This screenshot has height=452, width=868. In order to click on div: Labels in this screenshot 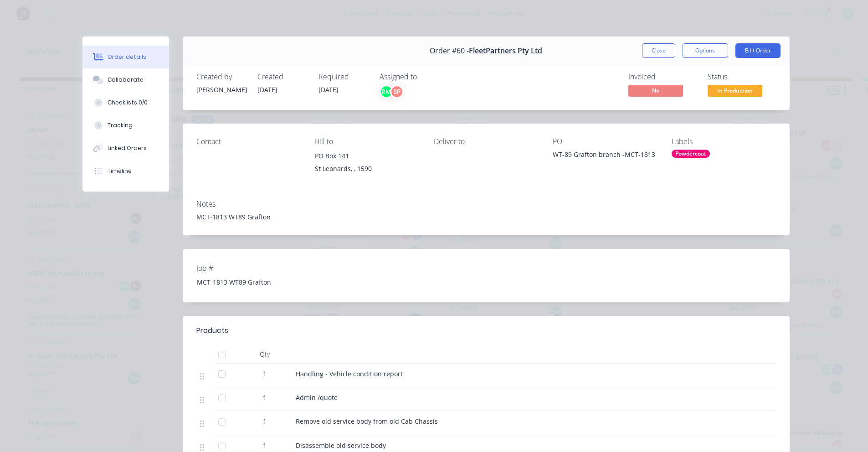, I will do `click(724, 141)`.